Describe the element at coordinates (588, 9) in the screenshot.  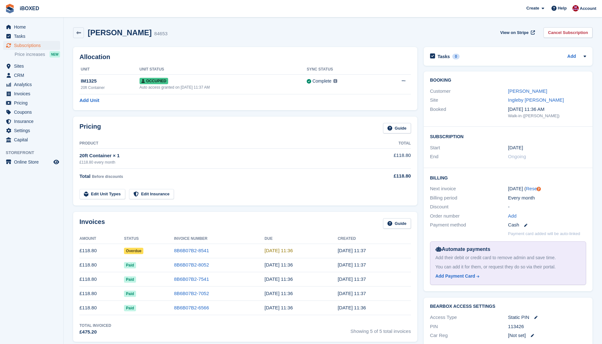
I see `span: Account` at that location.